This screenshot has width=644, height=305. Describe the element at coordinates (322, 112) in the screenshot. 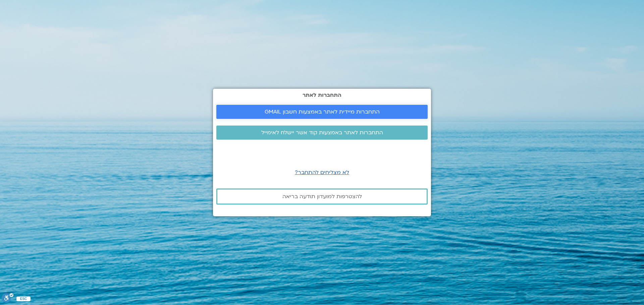

I see `a: התחברות מיידית לאתר באמצעות חשבון GMAIL` at that location.